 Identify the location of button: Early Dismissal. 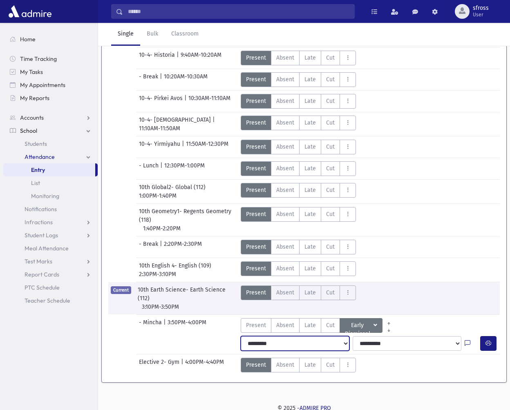
(361, 326).